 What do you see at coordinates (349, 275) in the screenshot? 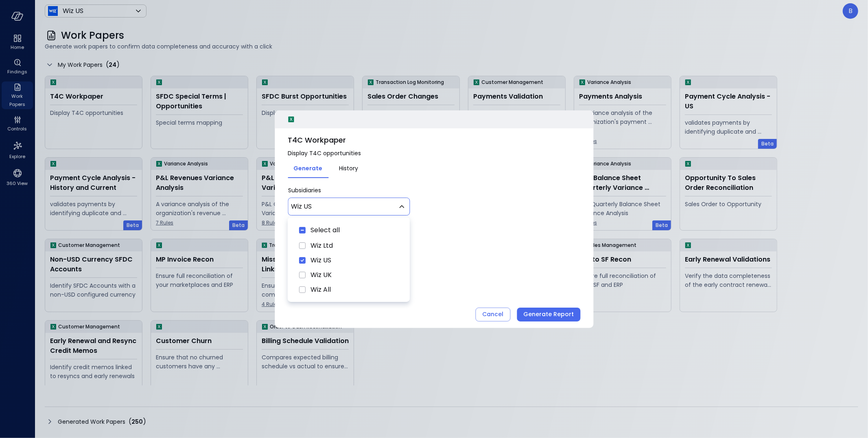
I see `li: Wiz UK` at bounding box center [349, 275].